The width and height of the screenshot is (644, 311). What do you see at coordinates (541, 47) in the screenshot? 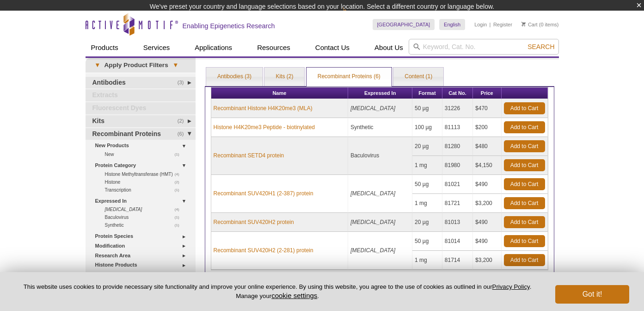
I see `button: Search` at bounding box center [541, 47].